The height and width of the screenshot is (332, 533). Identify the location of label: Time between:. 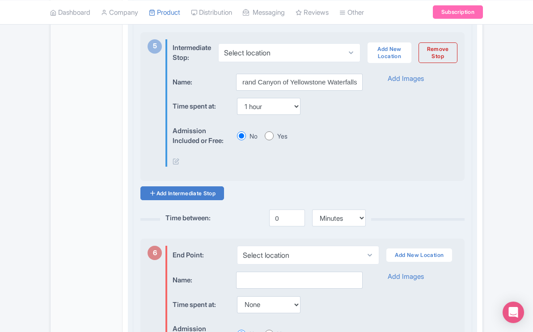
(212, 217).